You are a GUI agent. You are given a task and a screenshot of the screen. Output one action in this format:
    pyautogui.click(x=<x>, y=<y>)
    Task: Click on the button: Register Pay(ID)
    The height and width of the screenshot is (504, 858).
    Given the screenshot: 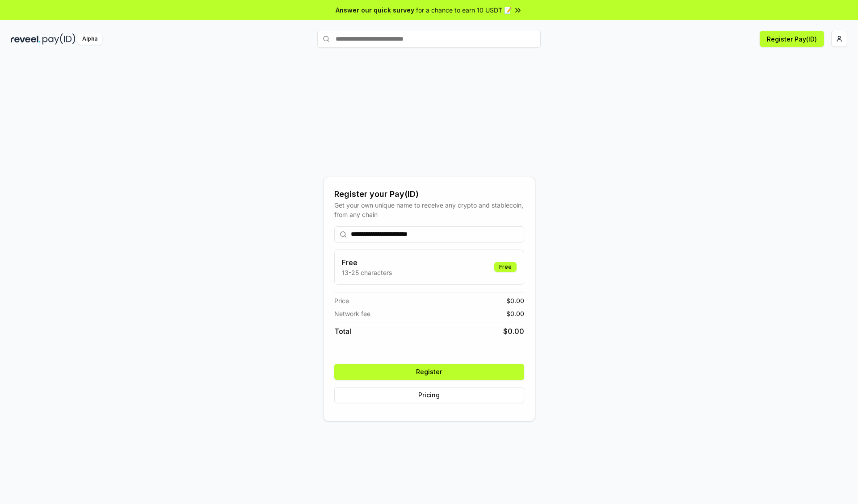 What is the action you would take?
    pyautogui.click(x=792, y=38)
    